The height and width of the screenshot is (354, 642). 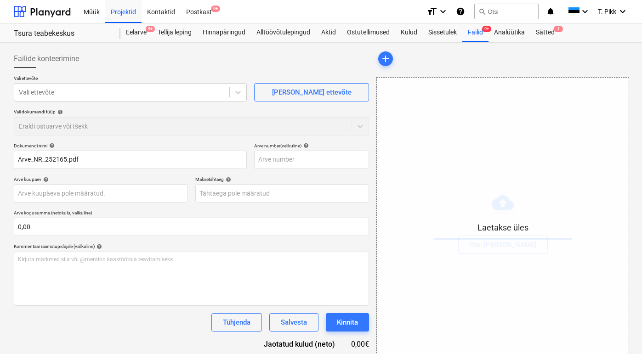 I want to click on input: Tähtaega pole määratud, so click(x=282, y=194).